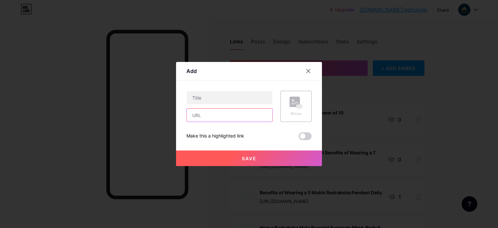 The width and height of the screenshot is (498, 228). Describe the element at coordinates (249, 158) in the screenshot. I see `span: Save` at that location.